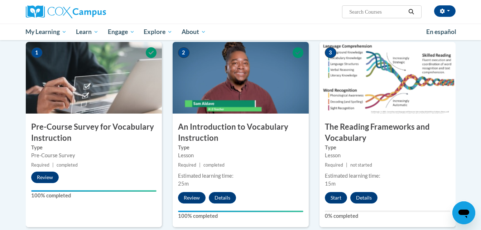 The width and height of the screenshot is (481, 230). Describe the element at coordinates (121, 32) in the screenshot. I see `span: Engage` at that location.